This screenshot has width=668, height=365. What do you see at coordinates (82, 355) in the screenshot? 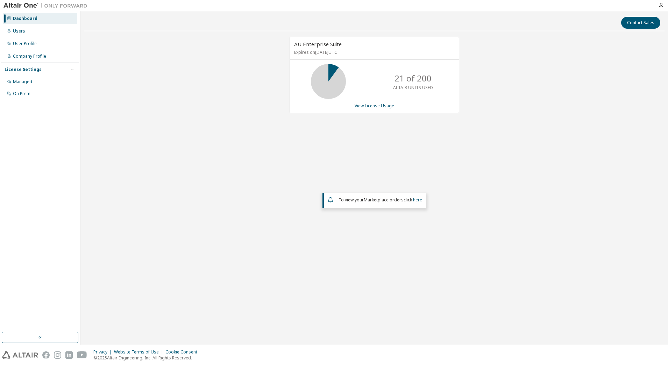
I see `img: youtube.svg` at bounding box center [82, 355].